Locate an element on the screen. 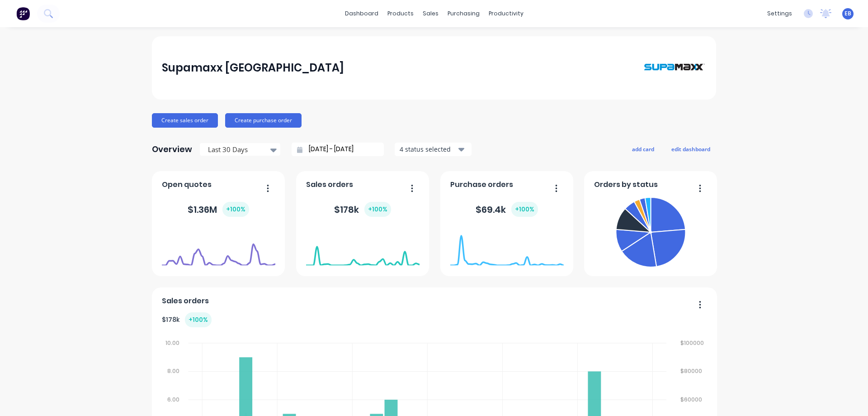  span: Orders by status is located at coordinates (626, 184).